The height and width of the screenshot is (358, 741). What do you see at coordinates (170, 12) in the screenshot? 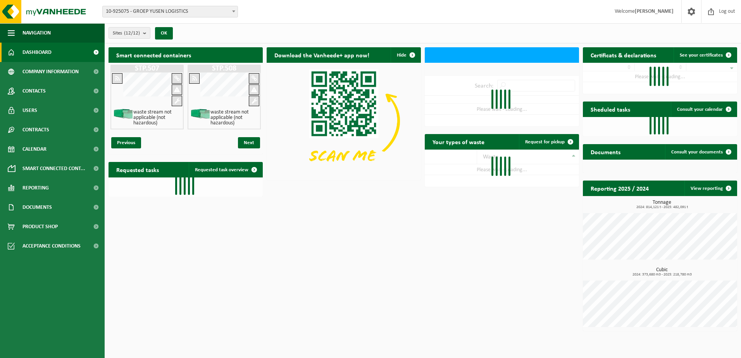
I see `span: 10-925075 - GROEP YUSEN LOGISTICS` at bounding box center [170, 12].